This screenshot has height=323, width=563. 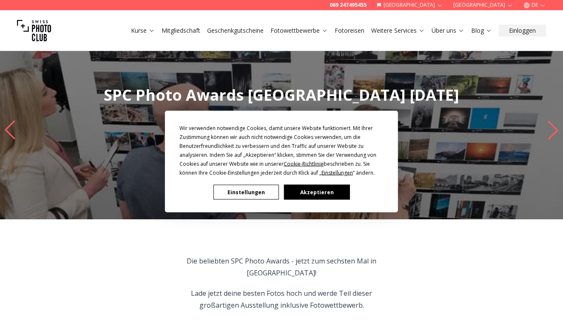 I want to click on span: Einstellungen, so click(x=337, y=173).